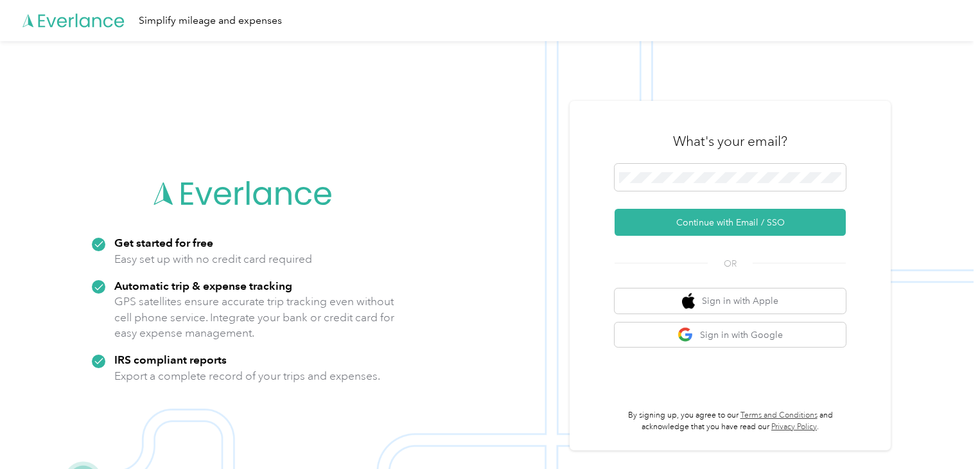  What do you see at coordinates (779, 414) in the screenshot?
I see `a: Terms and Conditions` at bounding box center [779, 414].